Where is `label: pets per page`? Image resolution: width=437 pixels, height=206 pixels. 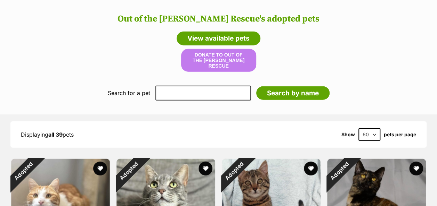
label: pets per page is located at coordinates (400, 135).